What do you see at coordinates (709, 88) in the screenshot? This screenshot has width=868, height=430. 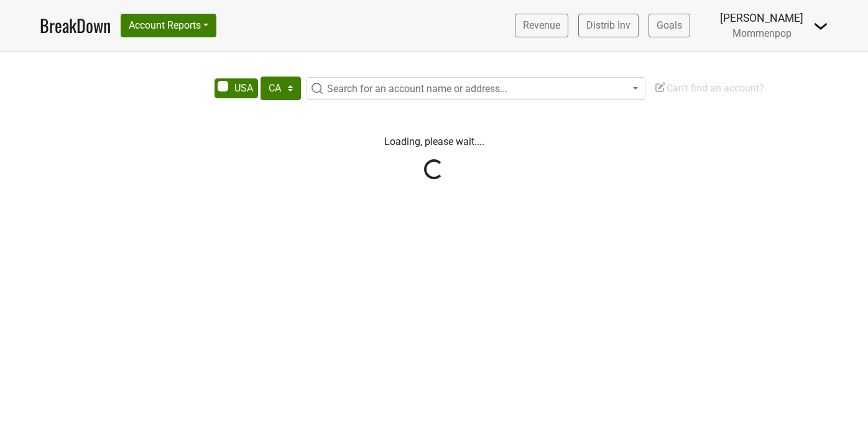 I see `span: Can't find an account?` at bounding box center [709, 88].